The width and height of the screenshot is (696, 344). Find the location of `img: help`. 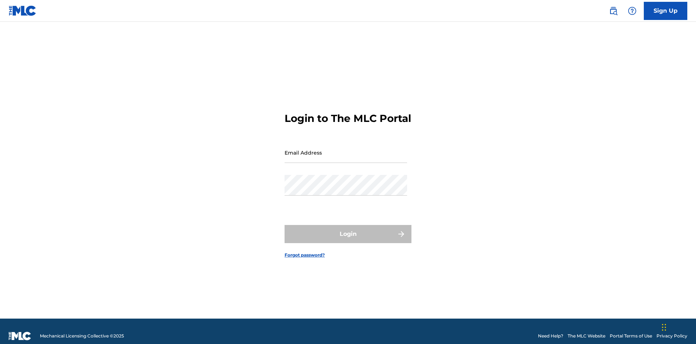

img: help is located at coordinates (632, 11).